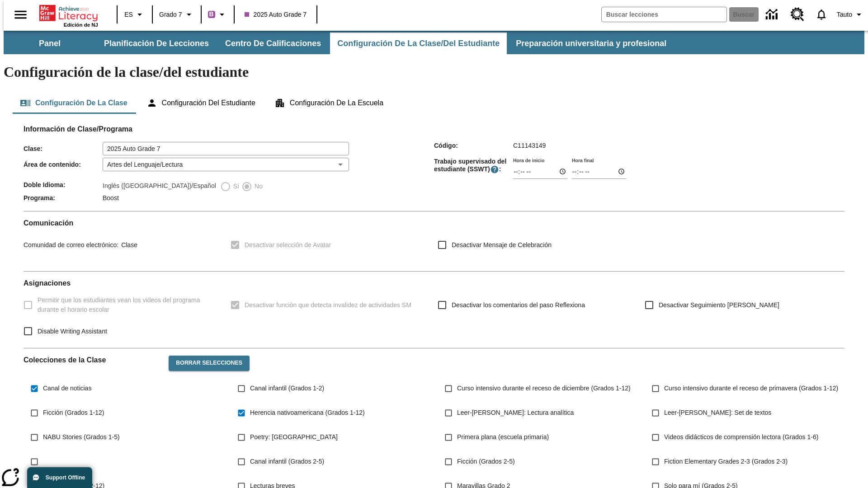 Image resolution: width=868 pixels, height=488 pixels. What do you see at coordinates (69, 13) in the screenshot?
I see `a: Portada` at bounding box center [69, 13].